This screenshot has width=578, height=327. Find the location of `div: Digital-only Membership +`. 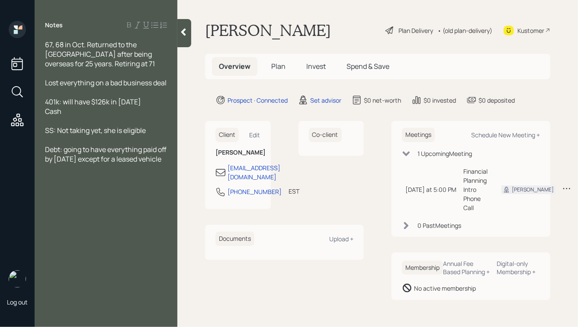

div: Digital-only Membership + is located at coordinates (518, 267).